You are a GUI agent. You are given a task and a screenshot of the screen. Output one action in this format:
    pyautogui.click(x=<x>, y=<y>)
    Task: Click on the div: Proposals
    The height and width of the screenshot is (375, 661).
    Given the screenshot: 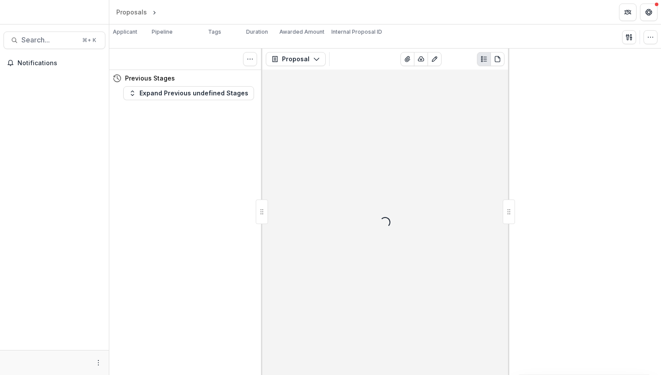 What is the action you would take?
    pyautogui.click(x=132, y=12)
    